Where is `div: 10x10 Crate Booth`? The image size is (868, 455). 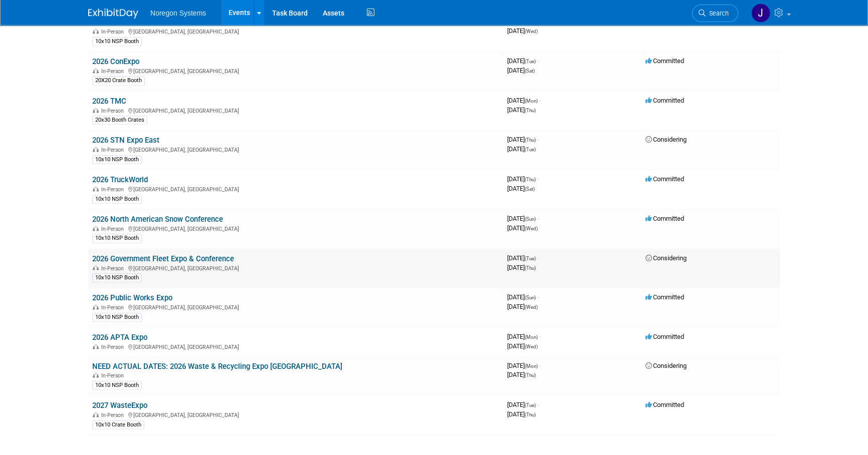
div: 10x10 Crate Booth is located at coordinates (118, 425).